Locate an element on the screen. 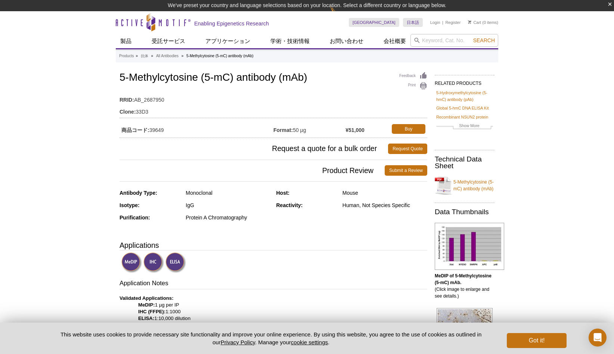  span: Product Review is located at coordinates (252, 170).